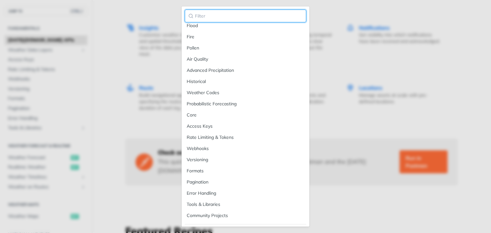  I want to click on div: Advanced Precipitation, so click(245, 70).